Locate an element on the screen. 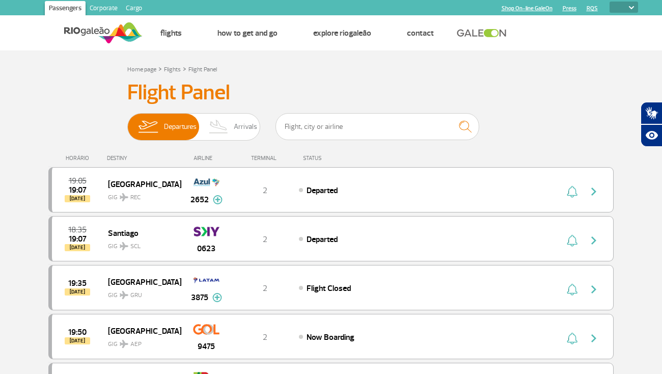 The height and width of the screenshot is (374, 662). input: Flight, city or airline is located at coordinates (377, 126).